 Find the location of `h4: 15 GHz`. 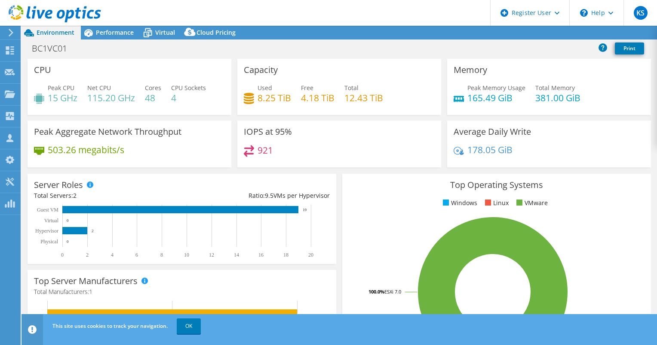

h4: 15 GHz is located at coordinates (62, 98).